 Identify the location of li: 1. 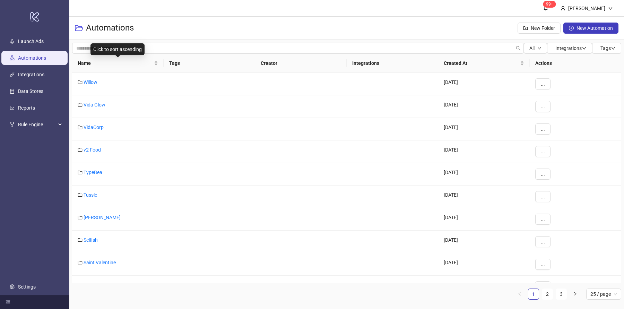
(534, 294).